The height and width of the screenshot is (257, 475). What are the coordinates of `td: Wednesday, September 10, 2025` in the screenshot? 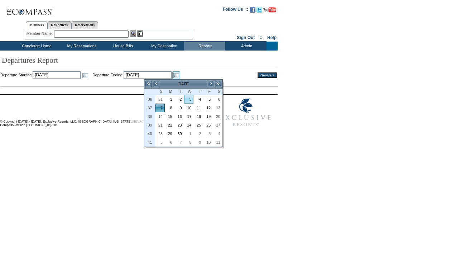 It's located at (189, 108).